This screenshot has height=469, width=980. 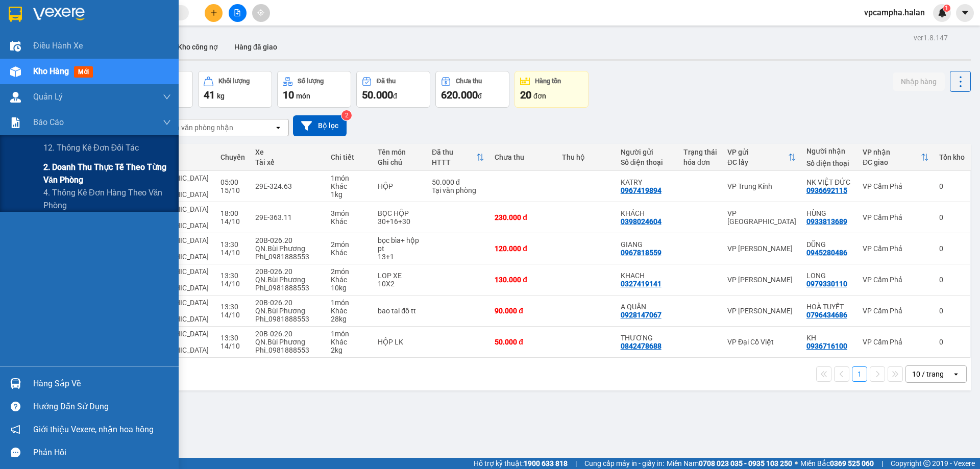 What do you see at coordinates (233, 276) in the screenshot?
I see `div: 13:30` at bounding box center [233, 276].